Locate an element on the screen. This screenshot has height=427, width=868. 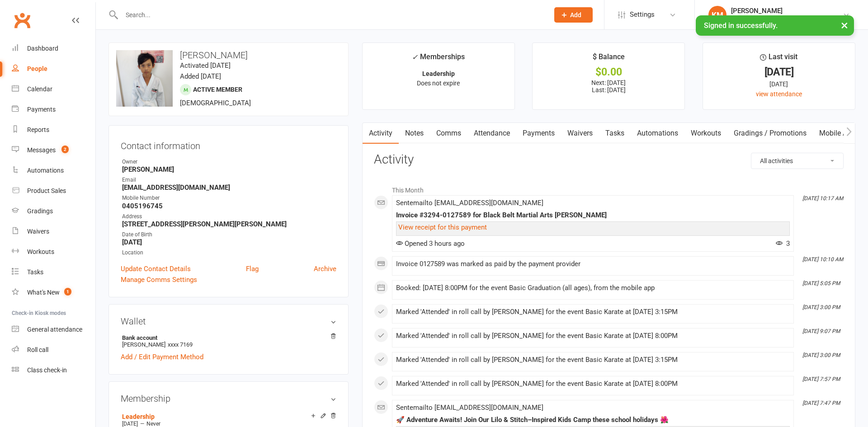
div: Roll call is located at coordinates (38, 350).